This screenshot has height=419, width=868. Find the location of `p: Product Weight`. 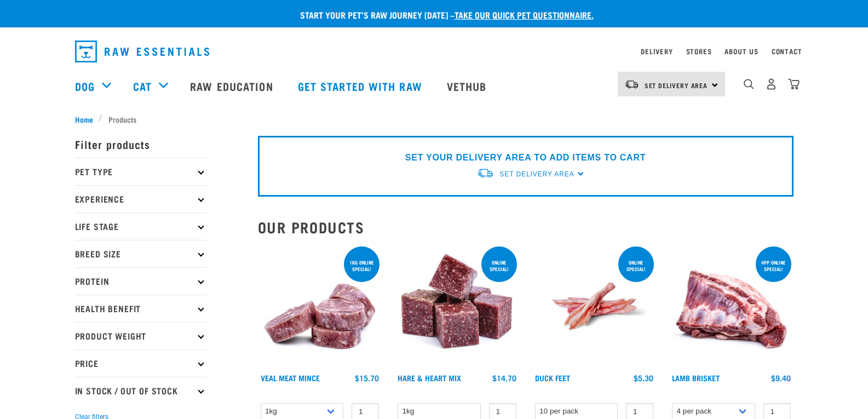

p: Product Weight is located at coordinates (141, 336).